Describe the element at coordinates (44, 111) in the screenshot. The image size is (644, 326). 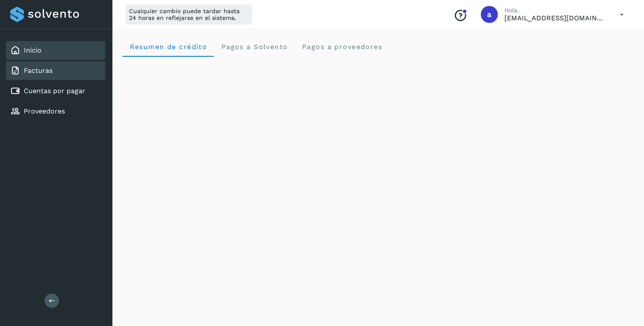
I see `a: Proveedores` at that location.